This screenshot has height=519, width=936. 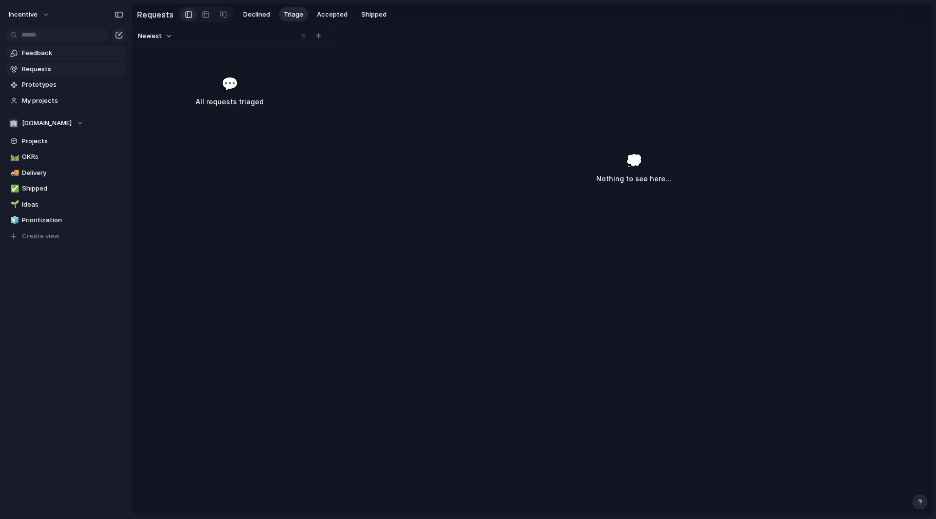 I want to click on h3: All requests triaged, so click(x=230, y=102).